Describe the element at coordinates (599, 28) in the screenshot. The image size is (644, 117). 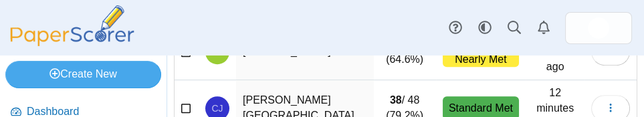
I see `a: ps.08Dk8HiHb5BR1L0X` at that location.